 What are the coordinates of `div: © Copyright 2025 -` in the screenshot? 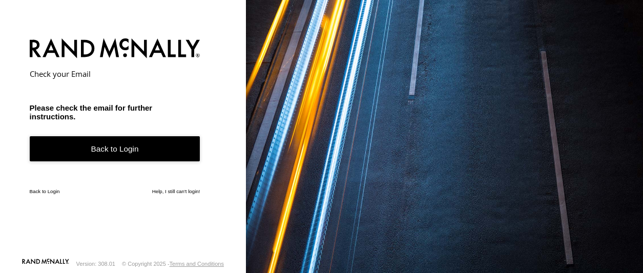 It's located at (173, 264).